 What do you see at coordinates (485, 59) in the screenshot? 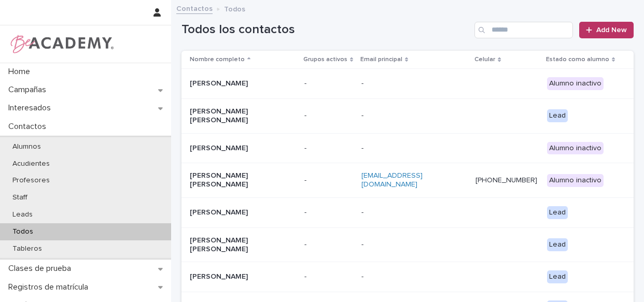
I see `p: Celular` at bounding box center [485, 59].